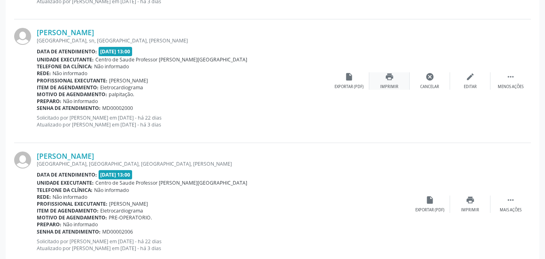  I want to click on div: Editar, so click(470, 87).